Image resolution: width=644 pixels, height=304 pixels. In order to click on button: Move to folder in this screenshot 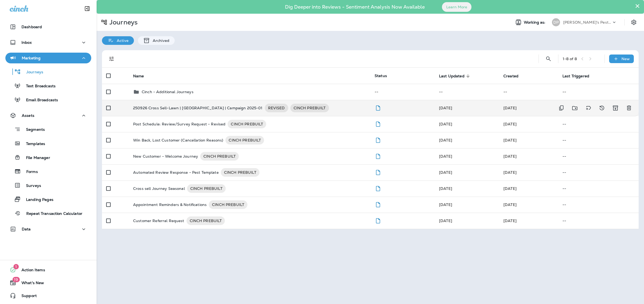, I will do `click(575, 108)`.